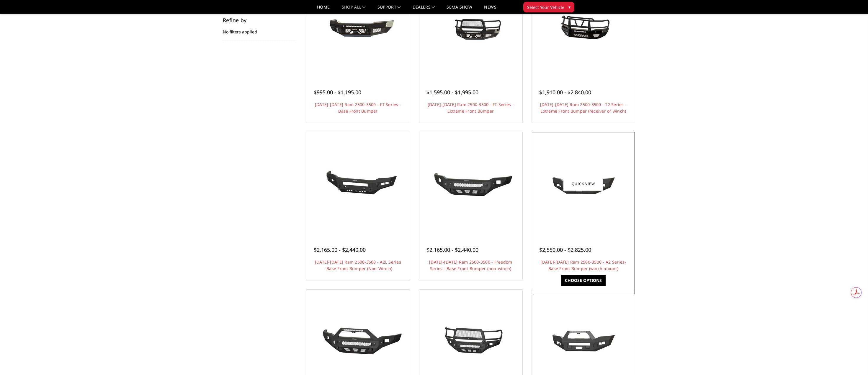 The width and height of the screenshot is (868, 375). What do you see at coordinates (584, 184) in the screenshot?
I see `a: 2019-2025 Ram 2500-3500 - A2 Series- Base Front Bumper (winch mount)` at bounding box center [584, 184].